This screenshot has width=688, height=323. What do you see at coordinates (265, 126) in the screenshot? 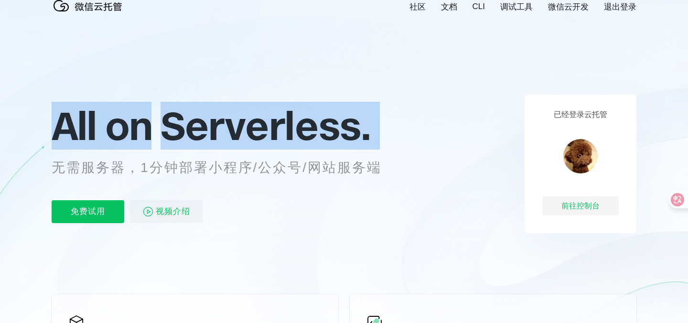
I see `span: Serverless.` at bounding box center [265, 126].